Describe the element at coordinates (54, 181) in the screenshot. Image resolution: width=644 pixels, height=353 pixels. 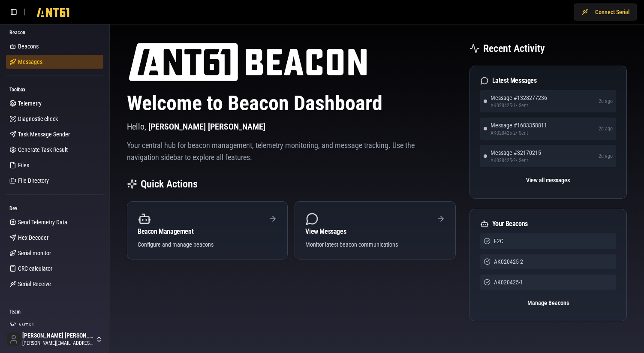
I see `a: File Directory` at that location.